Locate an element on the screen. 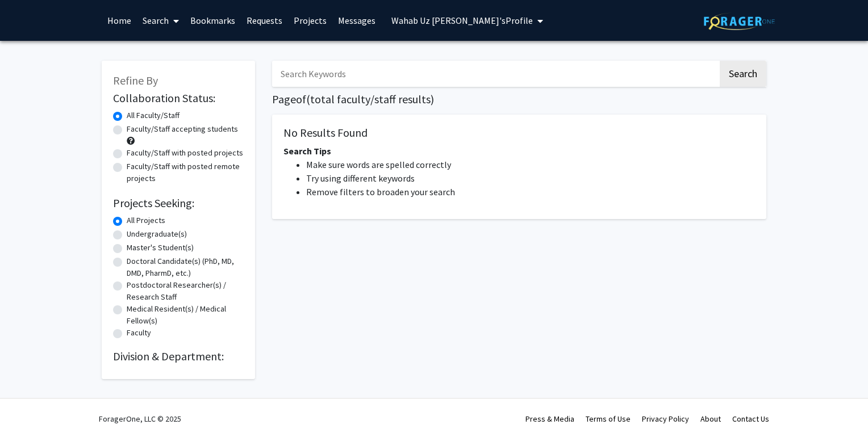 Image resolution: width=868 pixels, height=429 pixels. label: All Projects is located at coordinates (146, 220).